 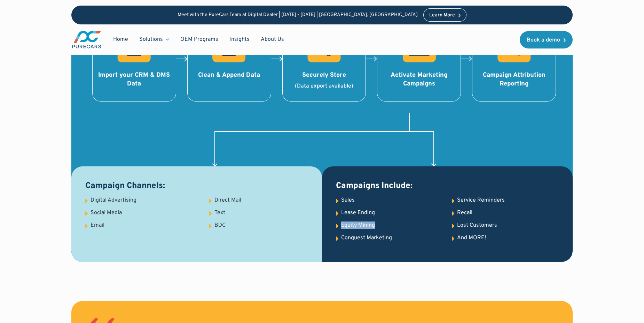 I want to click on div: Import your CRM & DMS Data, so click(x=134, y=79).